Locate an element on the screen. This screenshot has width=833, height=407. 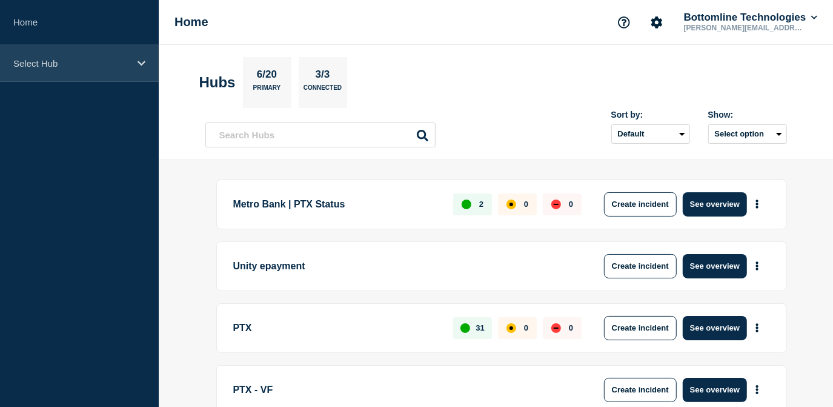
p: 3/3 is located at coordinates (322, 76).